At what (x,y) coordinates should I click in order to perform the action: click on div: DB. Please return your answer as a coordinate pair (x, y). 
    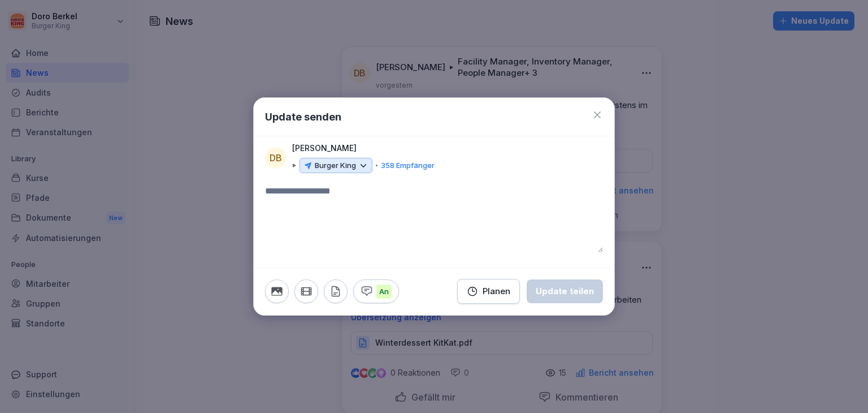
    Looking at the image, I should click on (276, 158).